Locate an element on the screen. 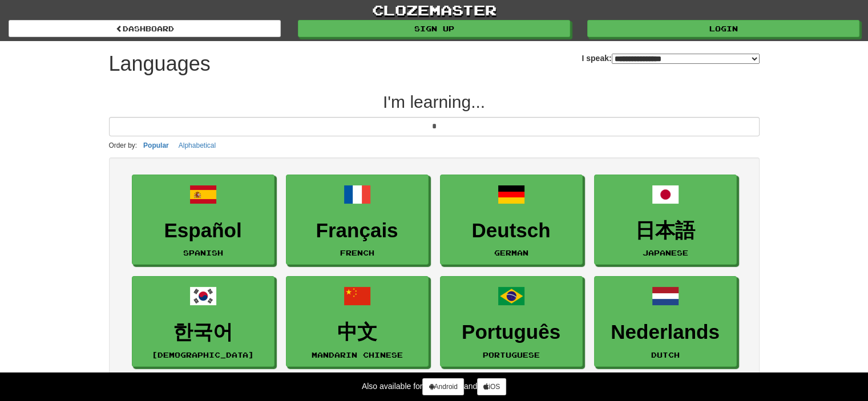 Image resolution: width=868 pixels, height=401 pixels. a: FrançaisFrench is located at coordinates (357, 220).